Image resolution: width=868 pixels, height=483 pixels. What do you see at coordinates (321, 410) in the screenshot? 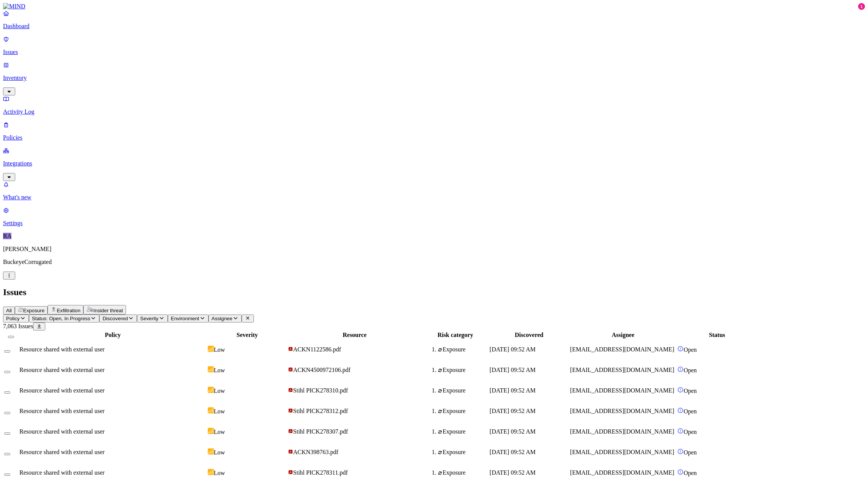
I see `span: Stihl PICK278312.pdf` at bounding box center [321, 410].